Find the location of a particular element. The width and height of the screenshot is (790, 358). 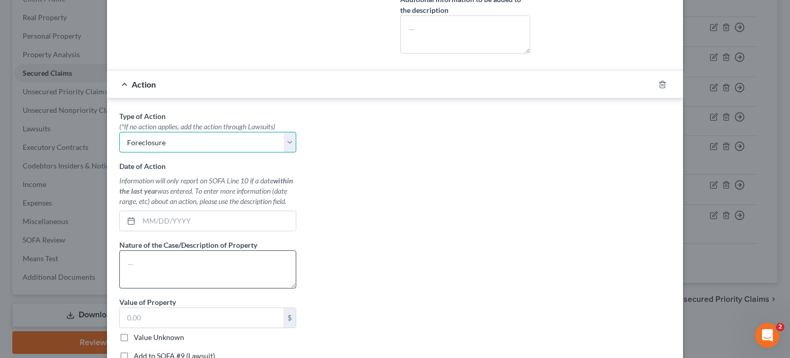

input: 0.00 is located at coordinates (202, 317).